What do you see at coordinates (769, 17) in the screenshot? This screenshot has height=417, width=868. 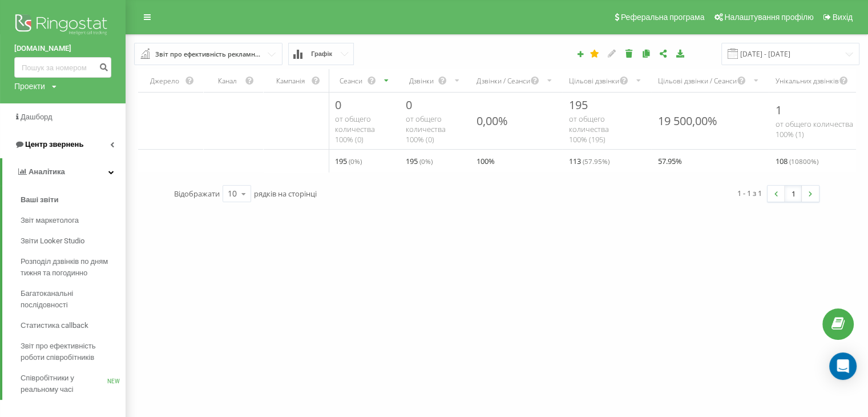 I see `span: Налаштування профілю` at bounding box center [769, 17].